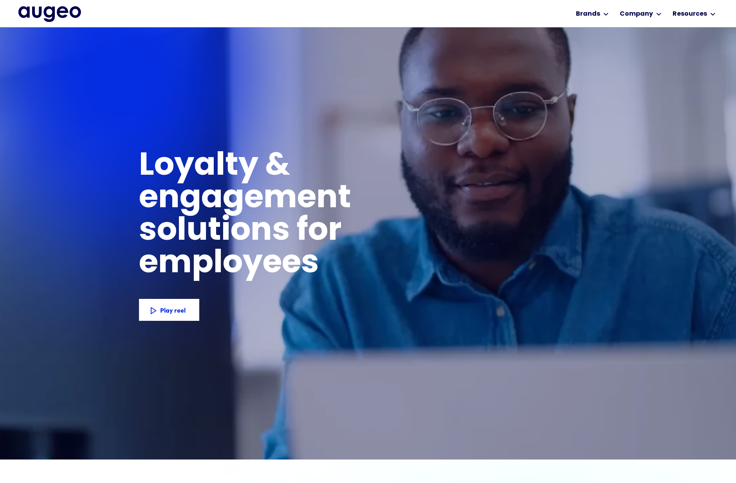 The width and height of the screenshot is (736, 483). What do you see at coordinates (50, 14) in the screenshot?
I see `a: home` at bounding box center [50, 14].